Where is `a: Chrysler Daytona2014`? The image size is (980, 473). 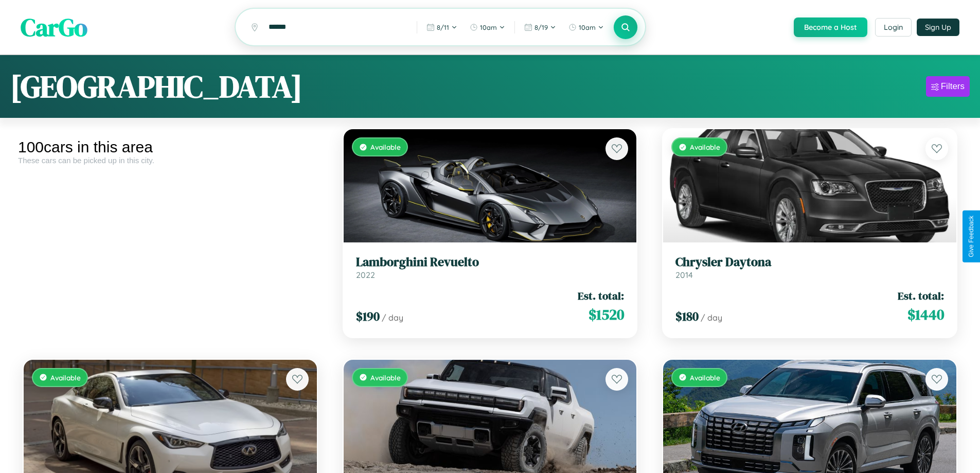 a: Chrysler Daytona2014 is located at coordinates (809, 267).